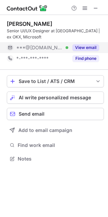 The width and height of the screenshot is (108, 217). I want to click on button: Send email, so click(56, 114).